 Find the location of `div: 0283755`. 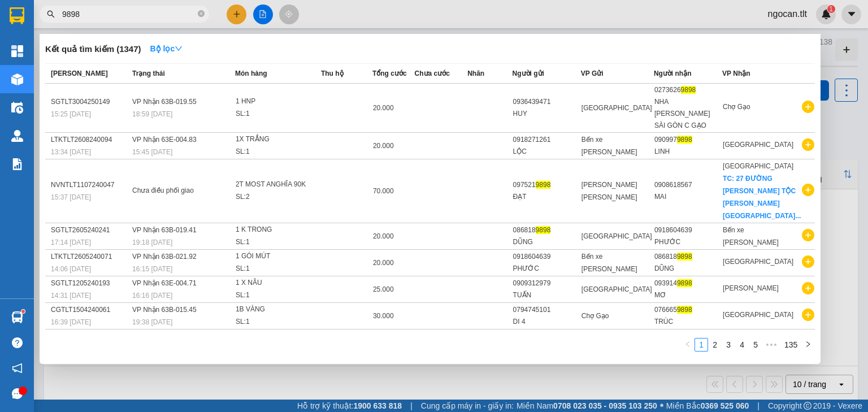

div: 0283755 is located at coordinates (688, 337).